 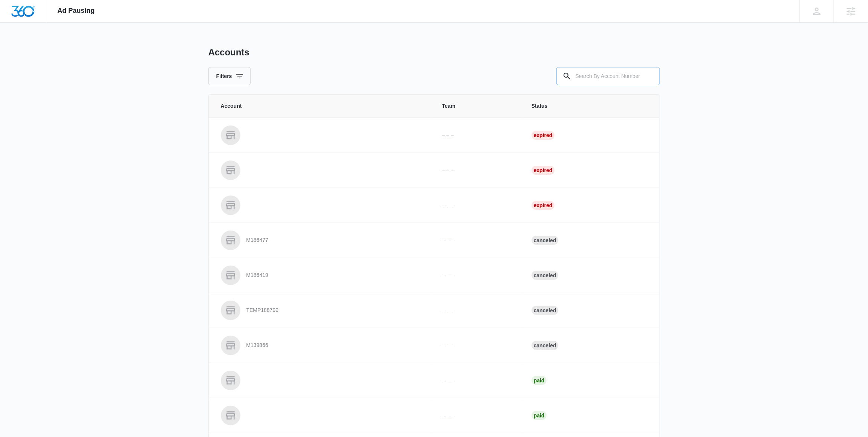 What do you see at coordinates (590, 106) in the screenshot?
I see `span: Status` at bounding box center [590, 106].